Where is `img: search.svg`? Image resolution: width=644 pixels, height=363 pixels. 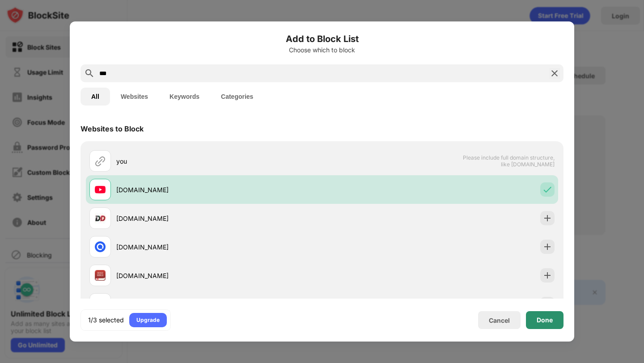
img: search.svg is located at coordinates (89, 74).